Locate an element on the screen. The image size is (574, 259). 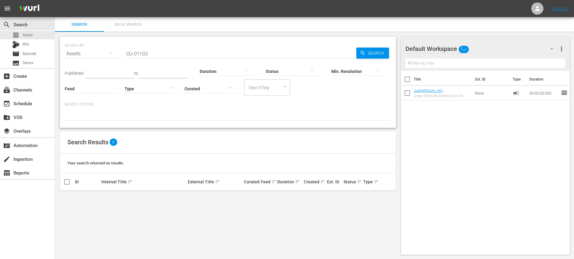
span: more_vert is located at coordinates (561, 49).